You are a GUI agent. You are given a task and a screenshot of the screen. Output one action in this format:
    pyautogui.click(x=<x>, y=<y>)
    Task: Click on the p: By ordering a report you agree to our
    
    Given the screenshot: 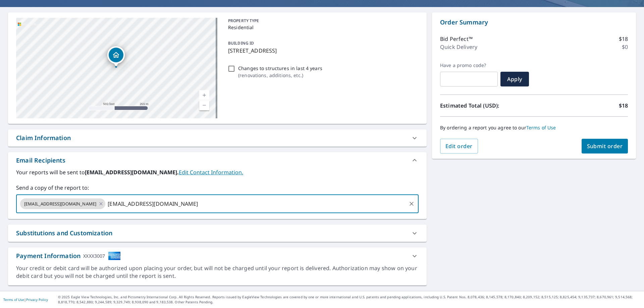 What is the action you would take?
    pyautogui.click(x=534, y=127)
    